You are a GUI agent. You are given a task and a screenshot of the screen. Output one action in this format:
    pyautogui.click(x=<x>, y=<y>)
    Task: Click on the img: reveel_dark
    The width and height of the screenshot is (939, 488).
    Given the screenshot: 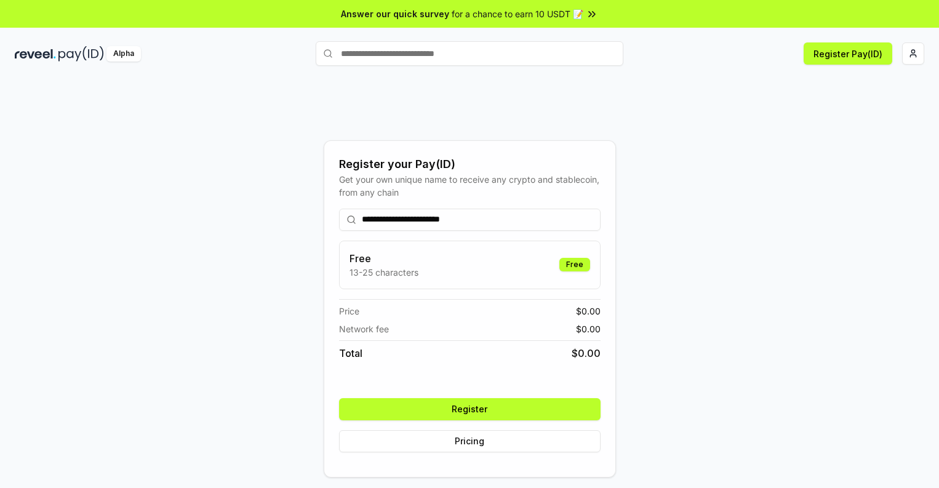 What is the action you would take?
    pyautogui.click(x=35, y=54)
    